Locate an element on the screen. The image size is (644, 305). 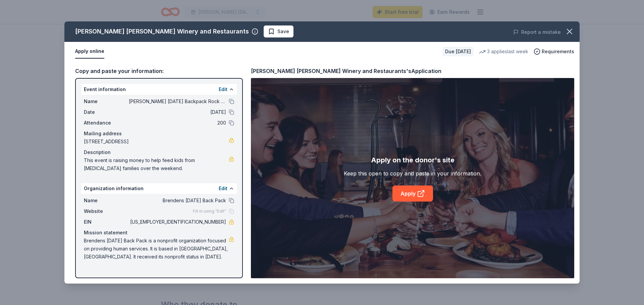
div: Description is located at coordinates (159, 152).